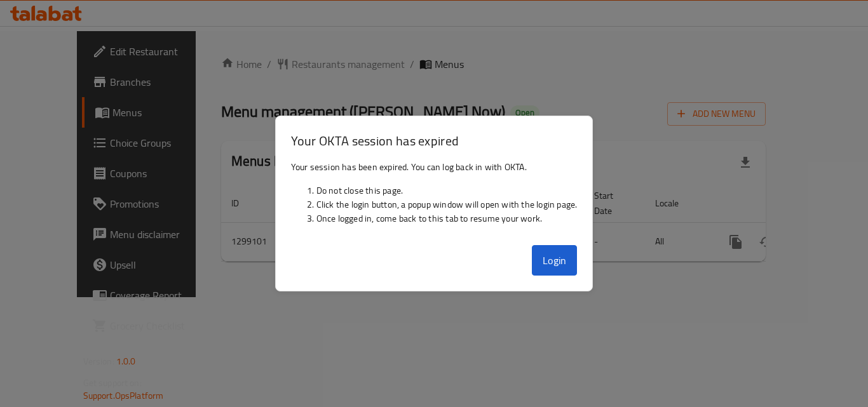 This screenshot has height=407, width=868. I want to click on li: Click the login button, a popup window will open with the login page., so click(447, 205).